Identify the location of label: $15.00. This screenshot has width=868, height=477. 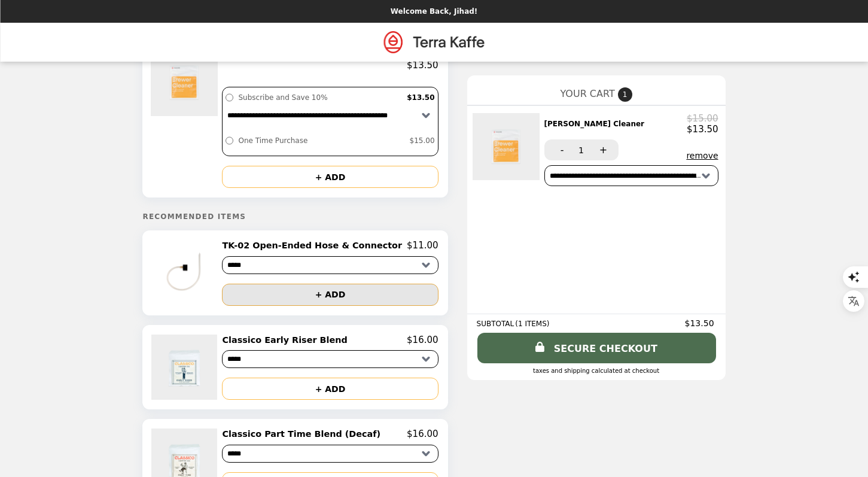
(422, 141).